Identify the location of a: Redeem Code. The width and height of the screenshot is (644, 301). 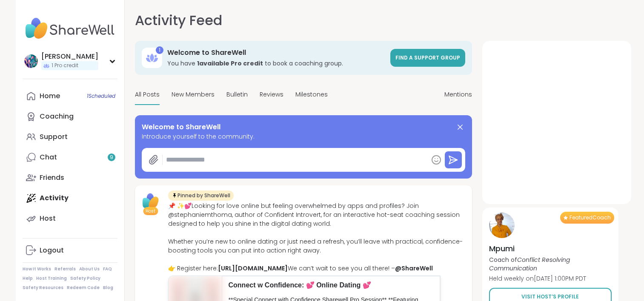
(83, 288).